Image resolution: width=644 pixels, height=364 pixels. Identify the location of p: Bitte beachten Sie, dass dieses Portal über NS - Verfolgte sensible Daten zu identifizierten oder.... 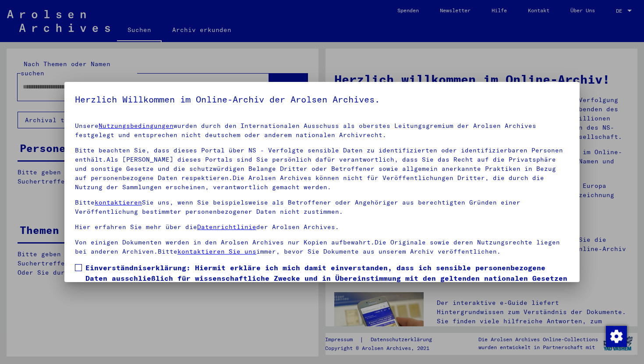
(322, 168).